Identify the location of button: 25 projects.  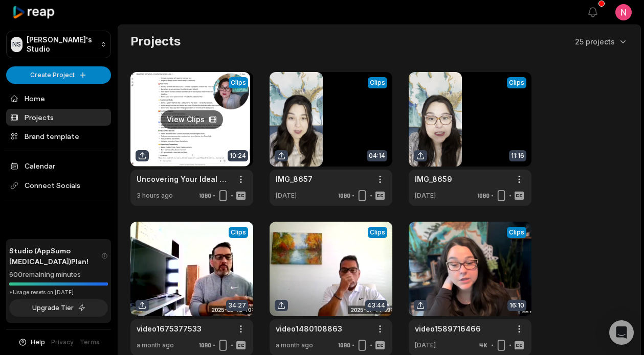
(602, 41).